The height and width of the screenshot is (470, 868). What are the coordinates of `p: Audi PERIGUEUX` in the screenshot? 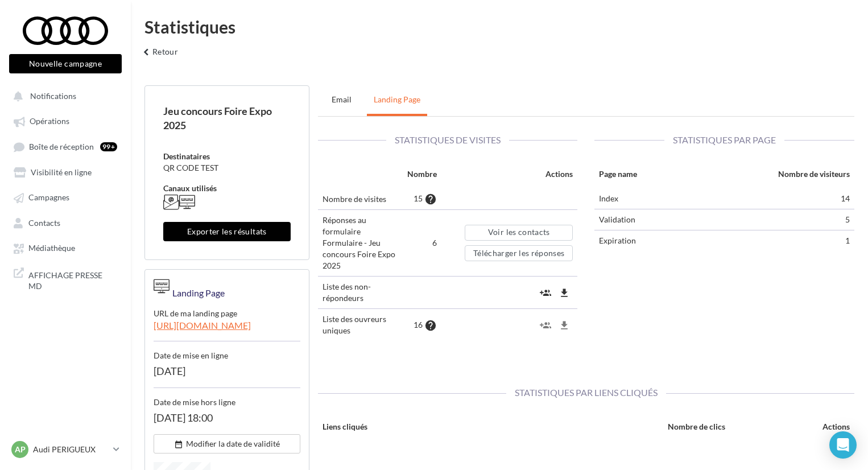 It's located at (71, 450).